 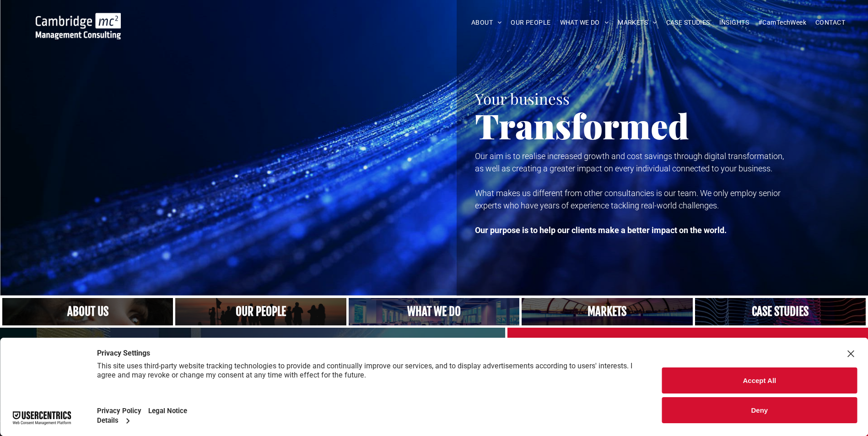 What do you see at coordinates (733, 23) in the screenshot?
I see `a: INSIGHTS` at bounding box center [733, 23].